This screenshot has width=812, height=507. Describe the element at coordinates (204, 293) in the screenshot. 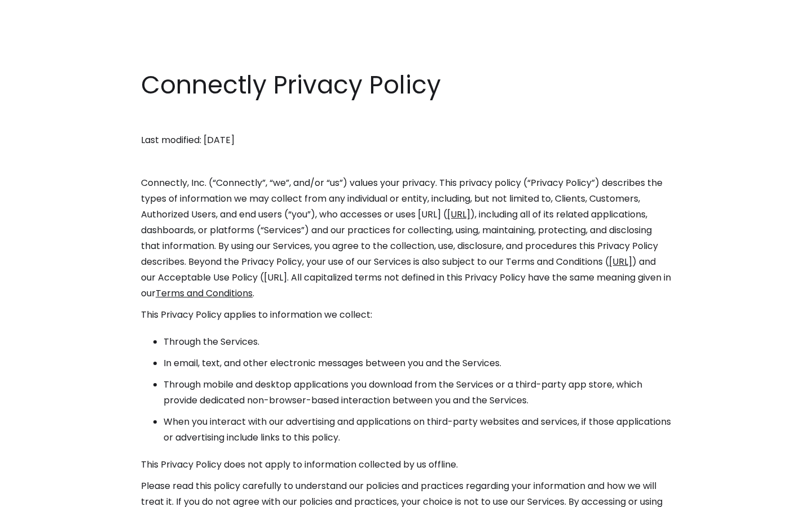

I see `a: Terms and Conditions` at that location.